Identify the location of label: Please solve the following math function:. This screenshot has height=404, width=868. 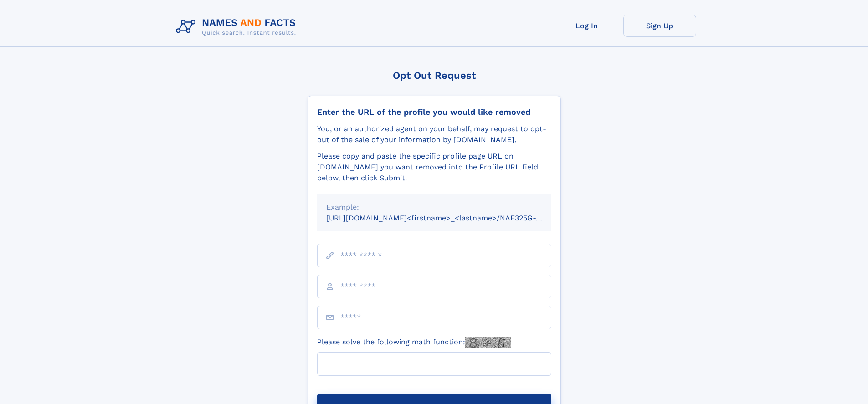
(413, 343).